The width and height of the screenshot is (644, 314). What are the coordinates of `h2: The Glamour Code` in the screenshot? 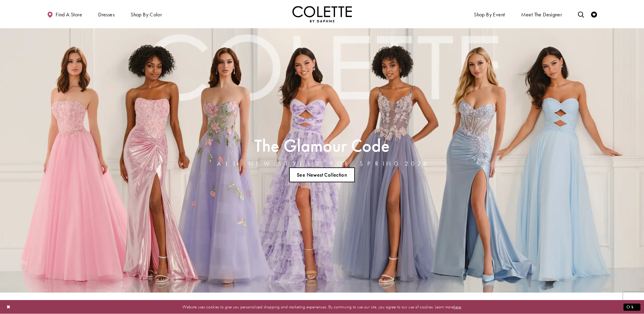 It's located at (322, 145).